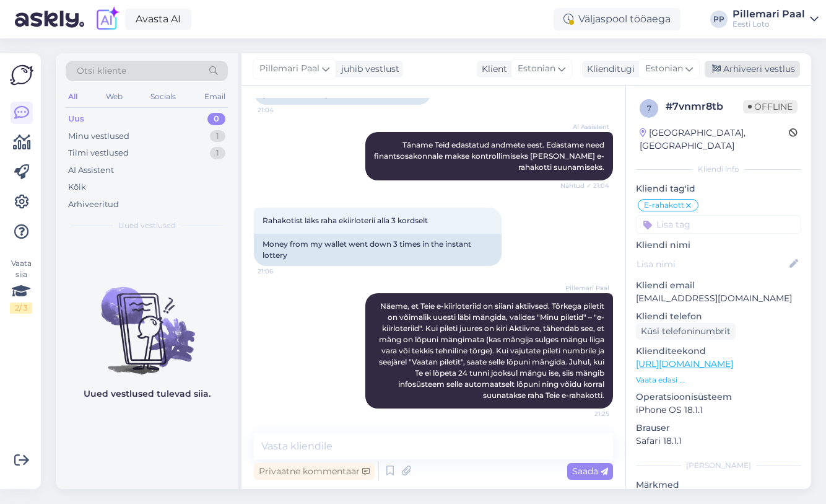 This screenshot has height=504, width=826. Describe the element at coordinates (21, 286) in the screenshot. I see `div: Vaata siia` at that location.